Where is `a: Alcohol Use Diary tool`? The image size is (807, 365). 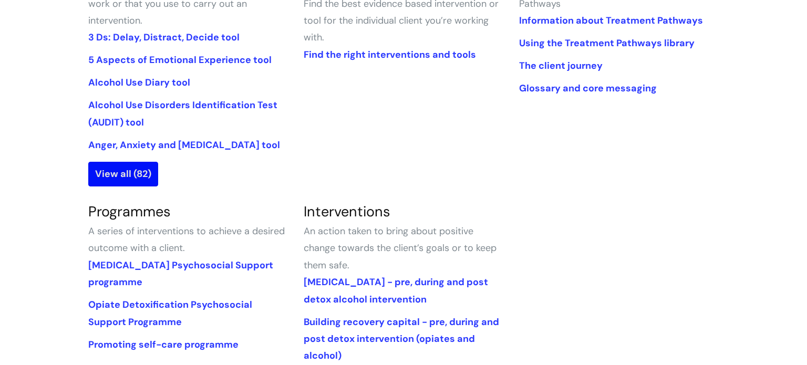
a: Alcohol Use Diary tool is located at coordinates (139, 82).